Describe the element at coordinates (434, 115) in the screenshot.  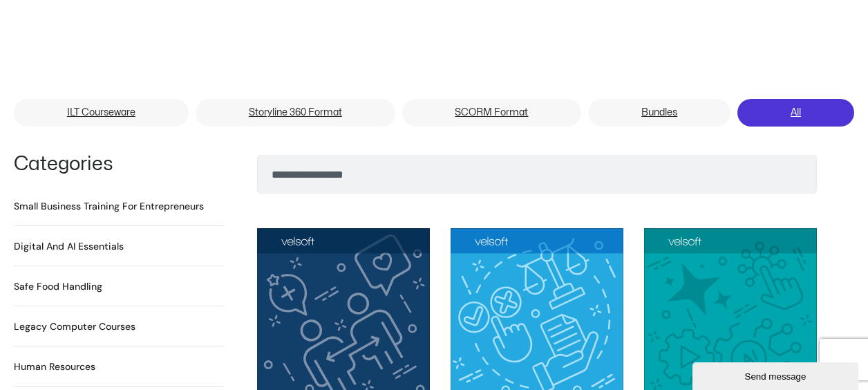
I see `nav: Menu` at that location.